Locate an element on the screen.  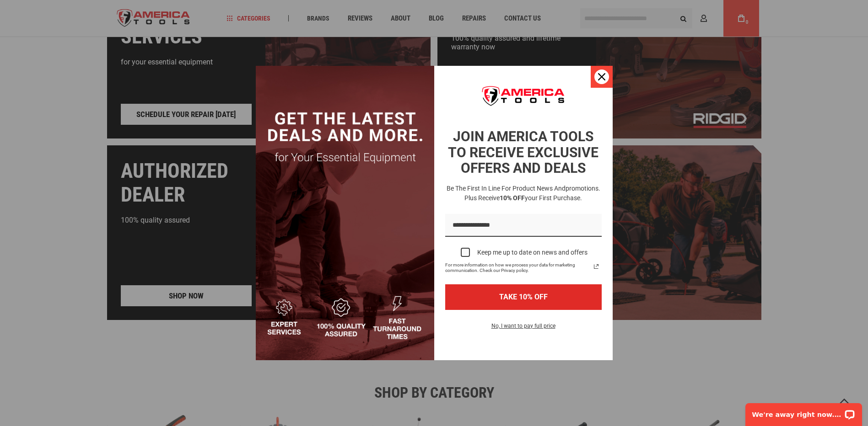
svg: close icon is located at coordinates (602, 77).